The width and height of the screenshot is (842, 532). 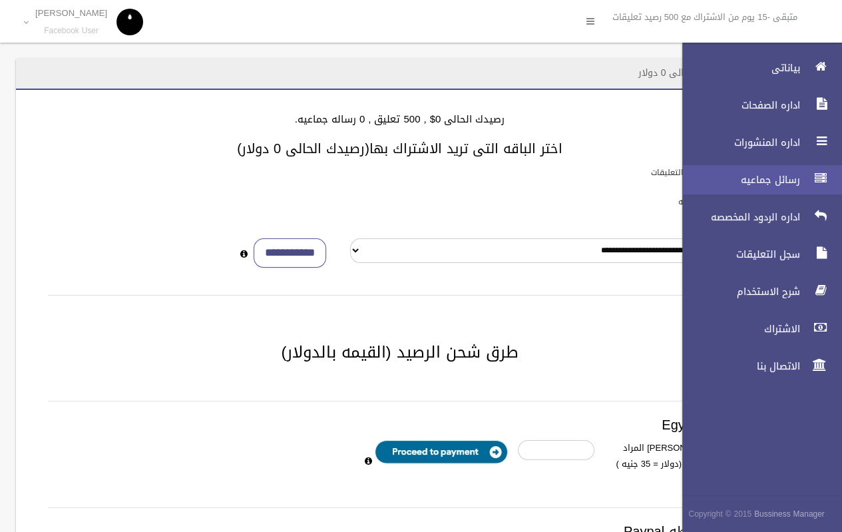 I want to click on label: باقات الرسائل الجماعيه, so click(x=717, y=202).